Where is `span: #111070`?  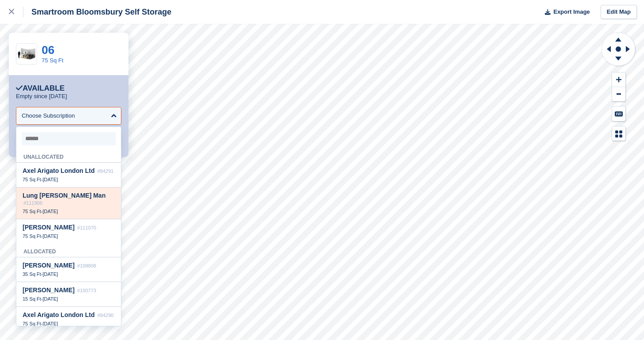 span: #111070 is located at coordinates (87, 228).